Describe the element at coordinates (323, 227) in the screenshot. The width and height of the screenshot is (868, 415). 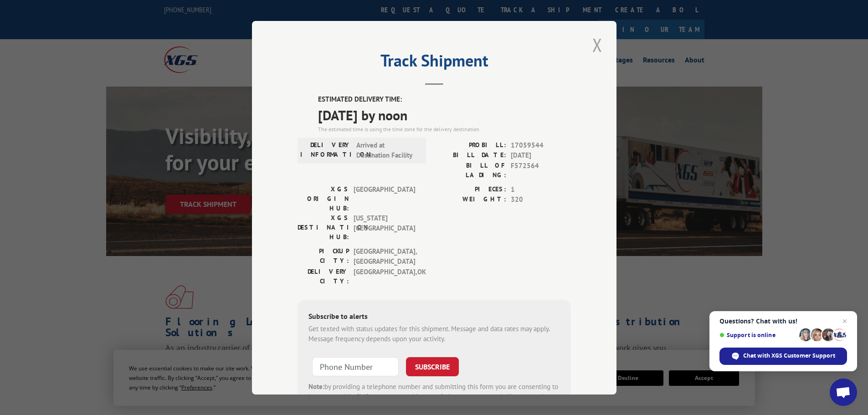
I see `label: XGS DESTINATION HUB:` at that location.